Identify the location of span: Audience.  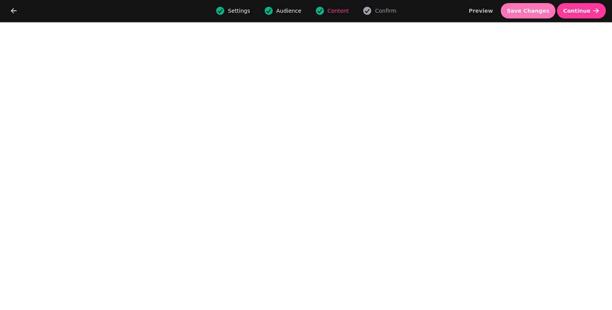
(289, 11).